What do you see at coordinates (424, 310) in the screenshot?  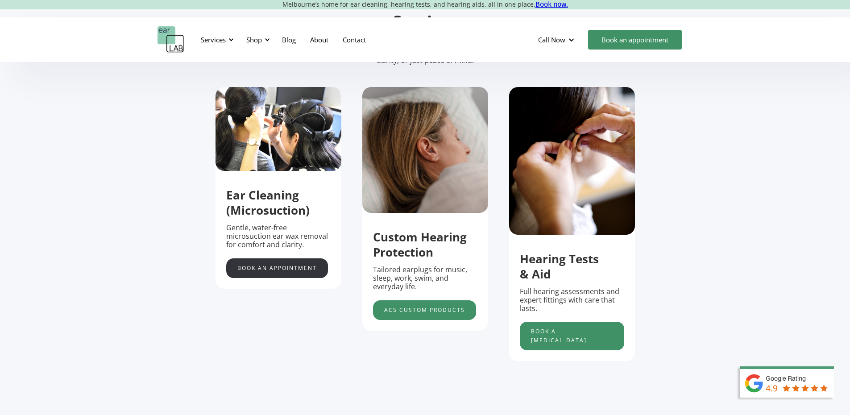 I see `a: acs custom products` at bounding box center [424, 310].